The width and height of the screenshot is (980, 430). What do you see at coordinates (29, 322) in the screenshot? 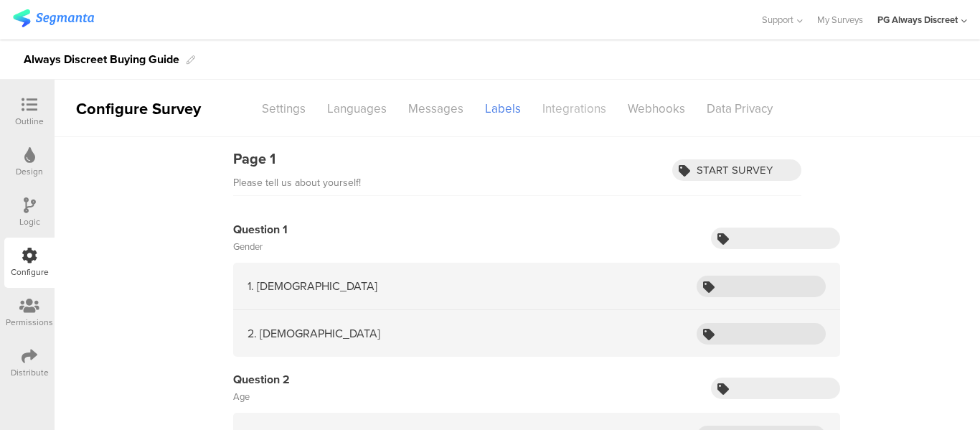
I see `div: Permissions` at bounding box center [29, 322].